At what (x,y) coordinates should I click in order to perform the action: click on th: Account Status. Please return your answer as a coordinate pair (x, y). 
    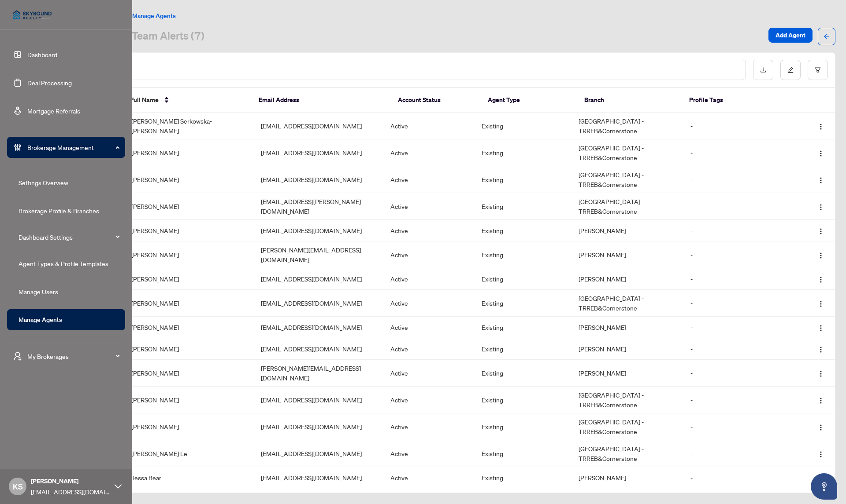
    Looking at the image, I should click on (435, 100).